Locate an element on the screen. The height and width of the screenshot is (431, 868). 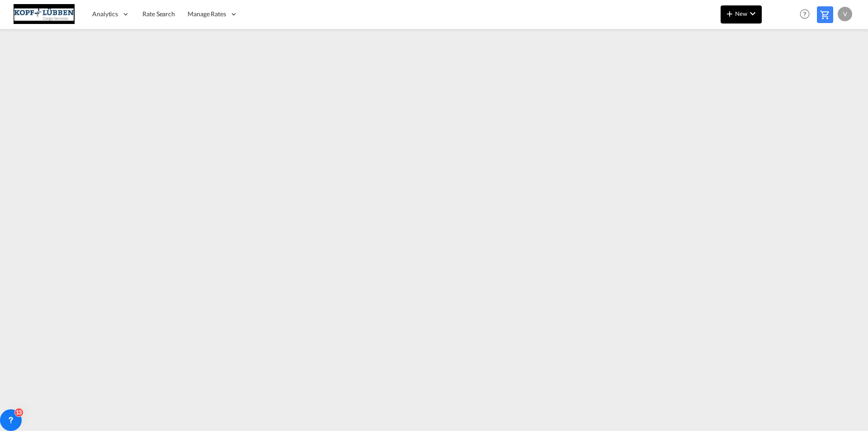
md-icon: icon-plus 400-fg is located at coordinates (730, 13).